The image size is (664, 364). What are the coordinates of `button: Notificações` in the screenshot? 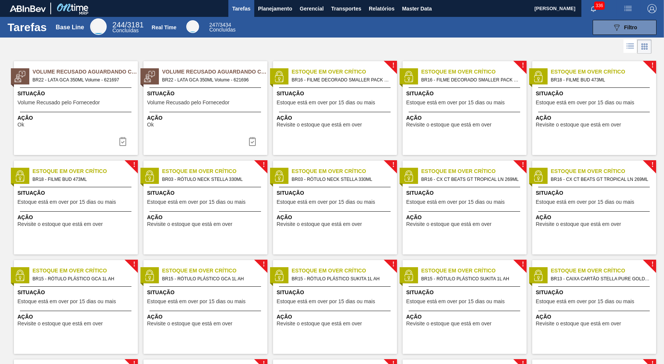 It's located at (593, 9).